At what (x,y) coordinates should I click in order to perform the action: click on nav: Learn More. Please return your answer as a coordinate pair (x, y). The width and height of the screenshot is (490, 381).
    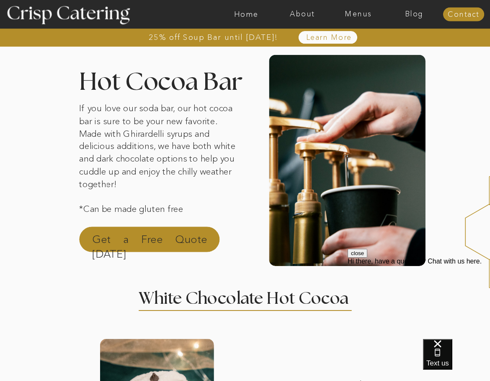
    Looking at the image, I should click on (329, 38).